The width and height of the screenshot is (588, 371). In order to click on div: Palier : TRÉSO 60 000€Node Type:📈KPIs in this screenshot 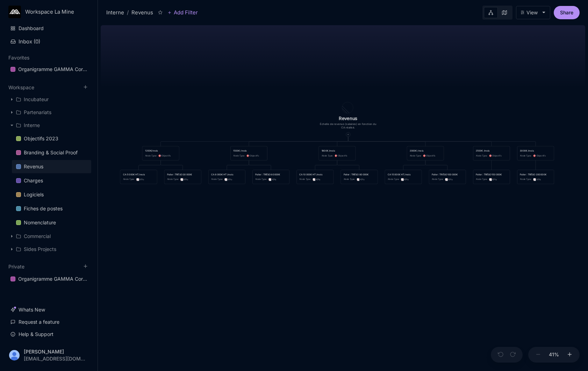, I will do `click(271, 177)`.